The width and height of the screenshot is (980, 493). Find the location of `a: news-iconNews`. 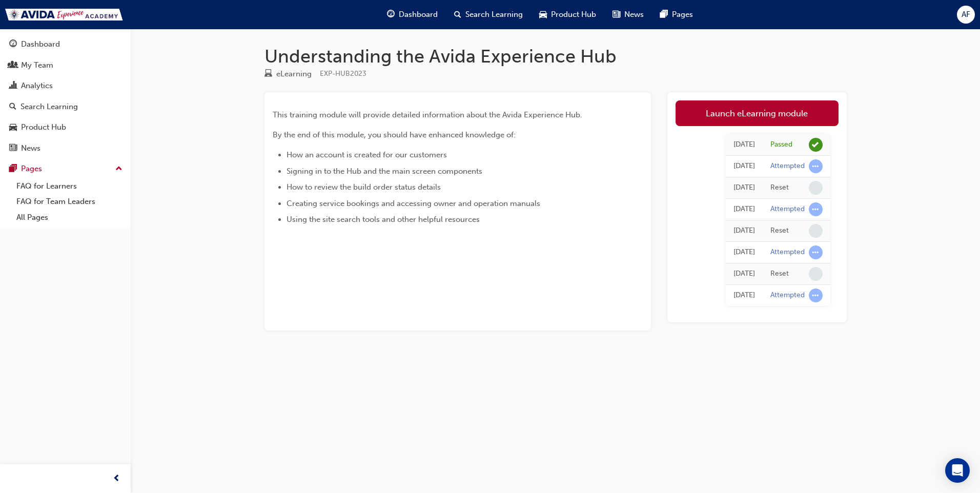

a: news-iconNews is located at coordinates (627, 15).